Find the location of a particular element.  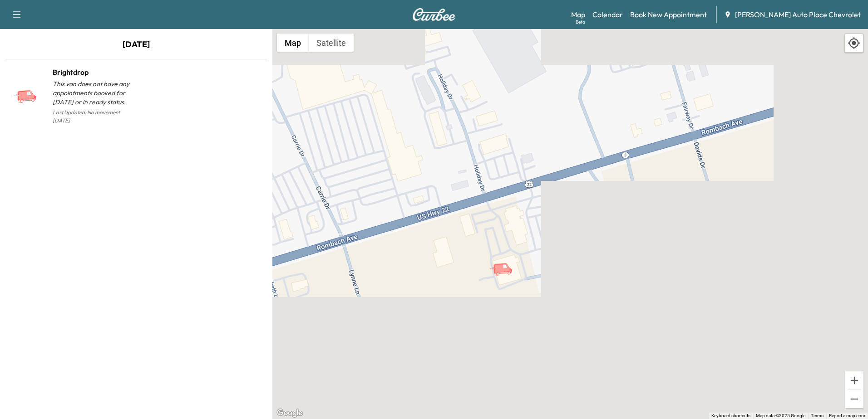

button: Zoom in is located at coordinates (854, 380).